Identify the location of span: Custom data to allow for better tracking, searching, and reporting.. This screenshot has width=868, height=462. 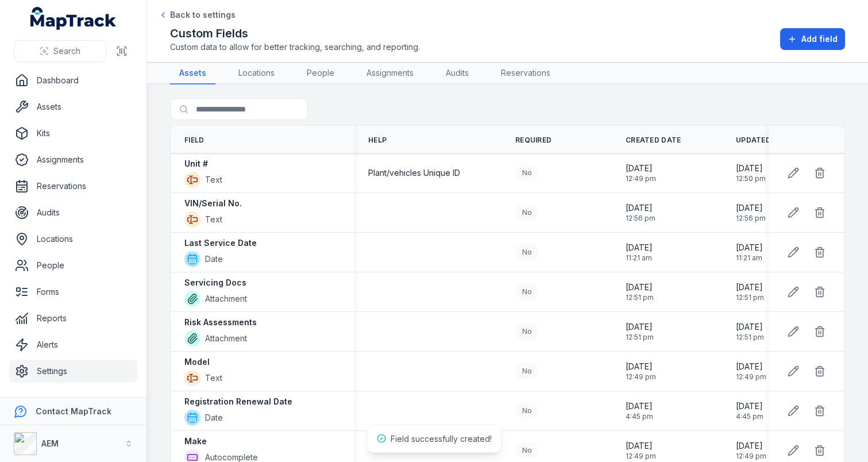
(295, 47).